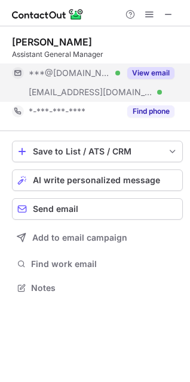 This screenshot has height=382, width=190. Describe the element at coordinates (48, 14) in the screenshot. I see `img: ContactOut v5.3.10` at that location.